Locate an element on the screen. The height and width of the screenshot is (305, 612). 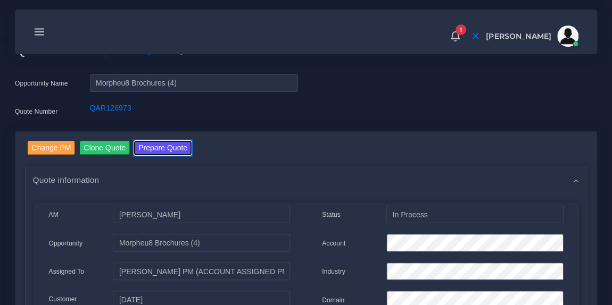
img: avatar is located at coordinates (568, 36).